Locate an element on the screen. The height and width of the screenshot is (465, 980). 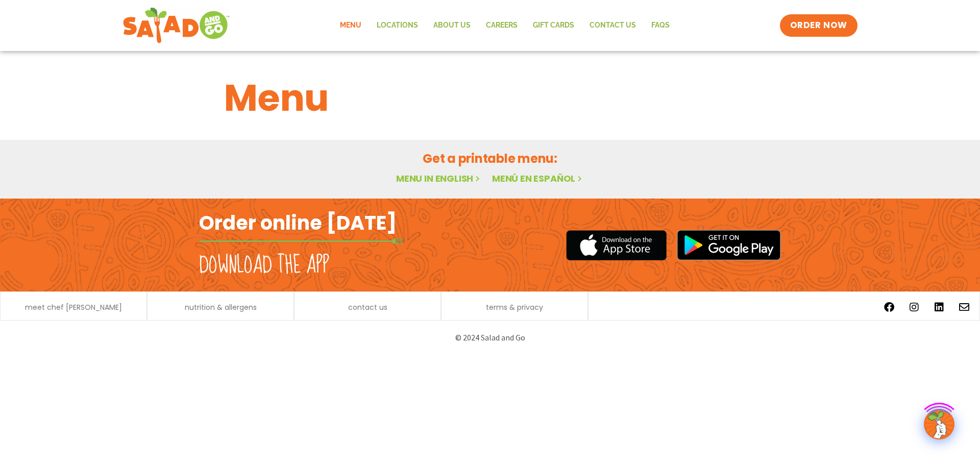
span: contact us is located at coordinates (367, 307).